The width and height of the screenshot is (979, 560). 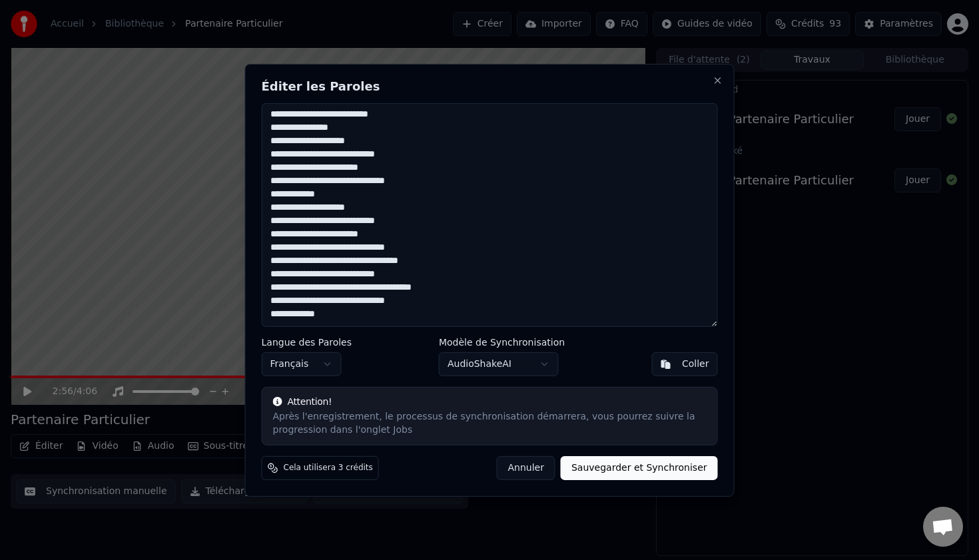 What do you see at coordinates (490, 86) in the screenshot?
I see `h2: Éditer les Paroles` at bounding box center [490, 86].